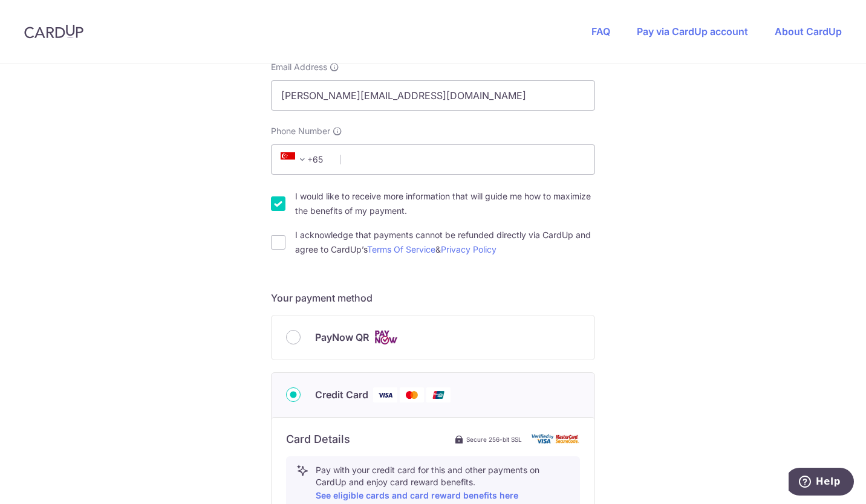  What do you see at coordinates (469, 249) in the screenshot?
I see `a: Privacy Policy` at bounding box center [469, 249].